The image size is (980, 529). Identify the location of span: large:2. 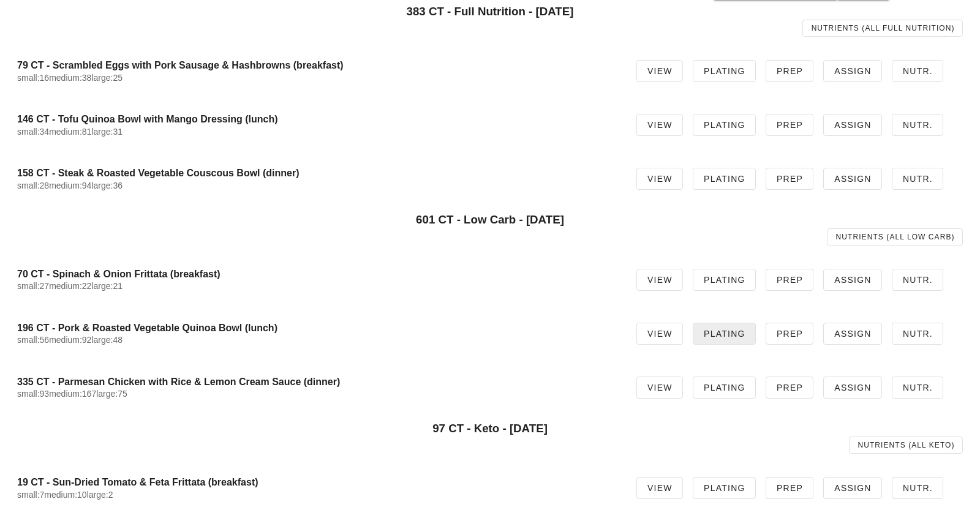
(99, 494).